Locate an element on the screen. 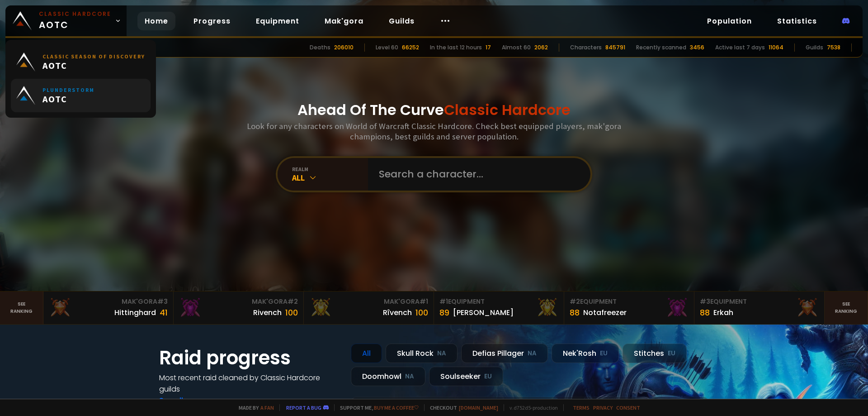 The height and width of the screenshot is (416, 868). small: Plunderstorm is located at coordinates (68, 90).